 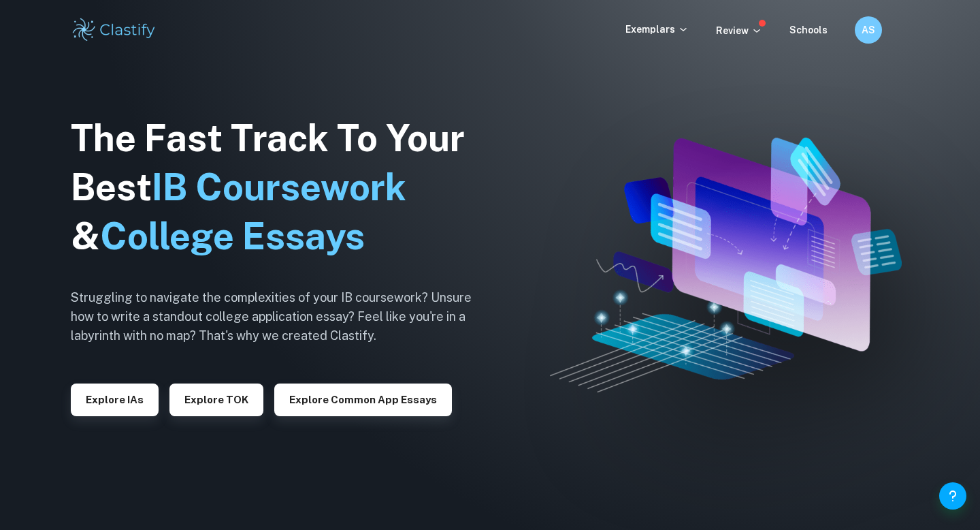 I want to click on a: Clastify logo, so click(x=113, y=30).